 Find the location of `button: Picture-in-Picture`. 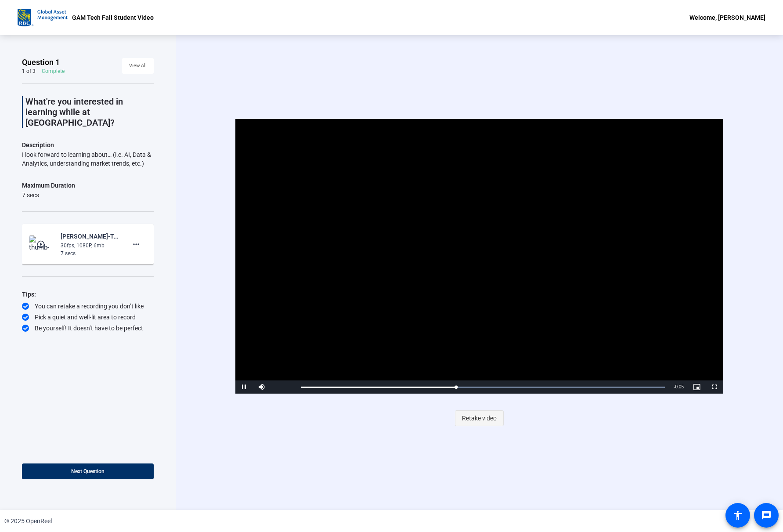

button: Picture-in-Picture is located at coordinates (697, 387).